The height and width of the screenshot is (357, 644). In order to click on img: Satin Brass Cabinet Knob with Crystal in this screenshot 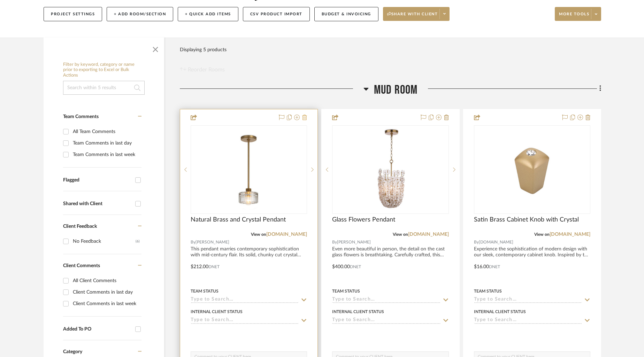, I will do `click(532, 170)`.